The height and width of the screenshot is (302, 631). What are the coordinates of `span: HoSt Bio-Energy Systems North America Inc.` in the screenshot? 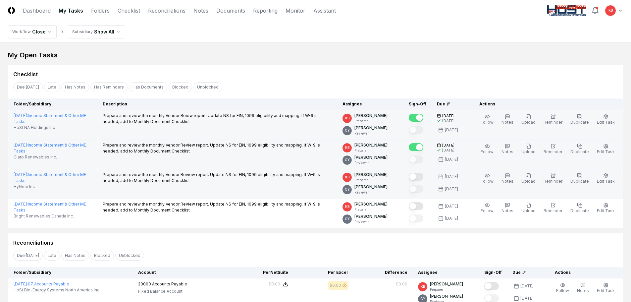 It's located at (57, 290).